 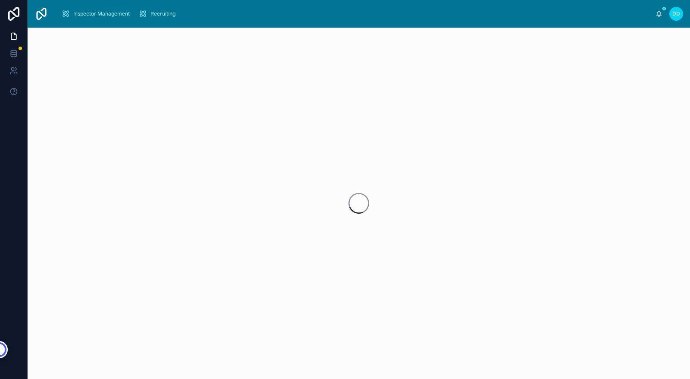 What do you see at coordinates (163, 14) in the screenshot?
I see `span: Recruiting` at bounding box center [163, 14].